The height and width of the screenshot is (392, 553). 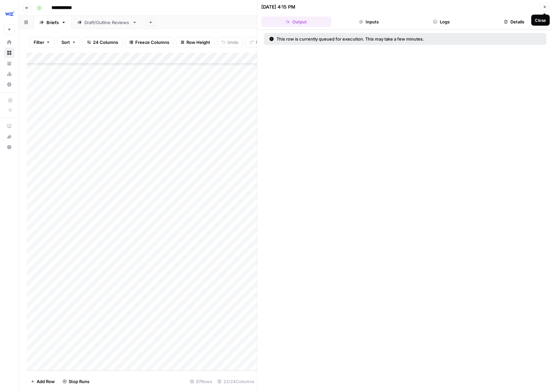 What do you see at coordinates (103, 42) in the screenshot?
I see `button: 24 Columns` at bounding box center [103, 42].